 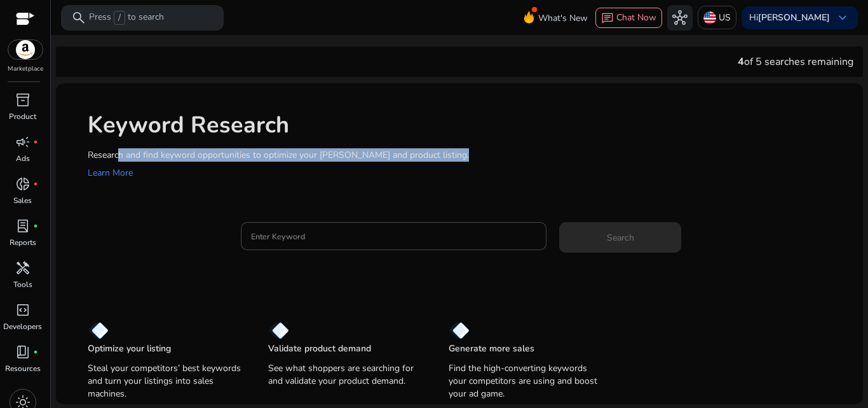 What do you see at coordinates (346, 375) in the screenshot?
I see `p: See what shoppers are searching for and validate your product demand.` at bounding box center [346, 375].